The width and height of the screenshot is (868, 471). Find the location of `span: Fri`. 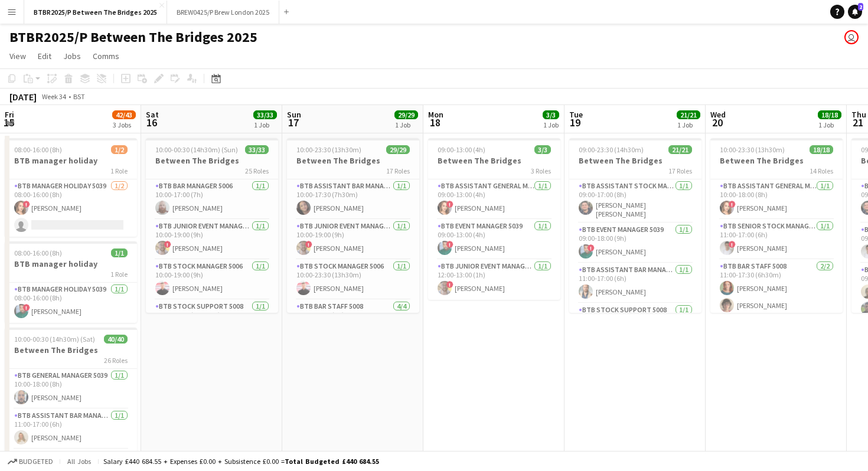

span: Fri is located at coordinates (10, 114).